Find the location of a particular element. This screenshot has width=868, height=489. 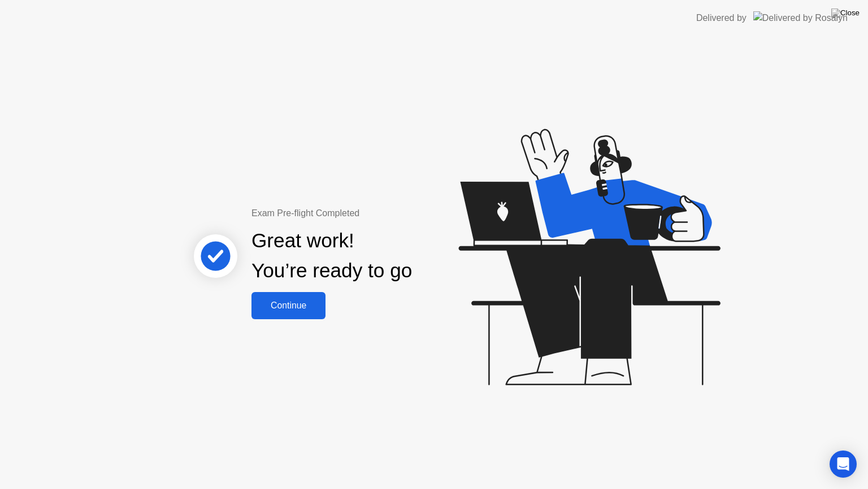

div: Delivered by is located at coordinates (721, 18).